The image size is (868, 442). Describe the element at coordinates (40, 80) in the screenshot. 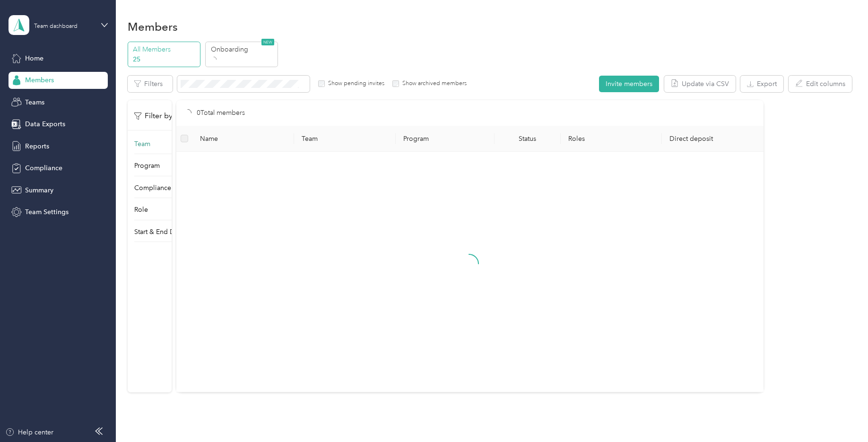

I see `span: Members` at that location.